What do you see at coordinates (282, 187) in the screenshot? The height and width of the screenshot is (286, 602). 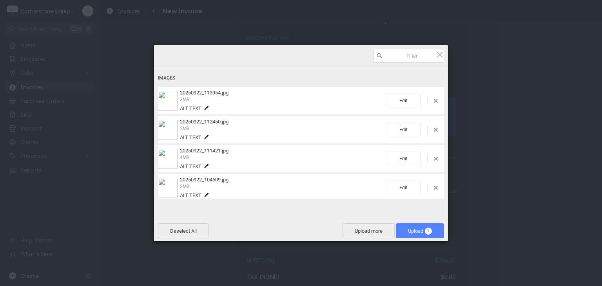 I see `div: 20250922_104609.jpg` at bounding box center [282, 187].